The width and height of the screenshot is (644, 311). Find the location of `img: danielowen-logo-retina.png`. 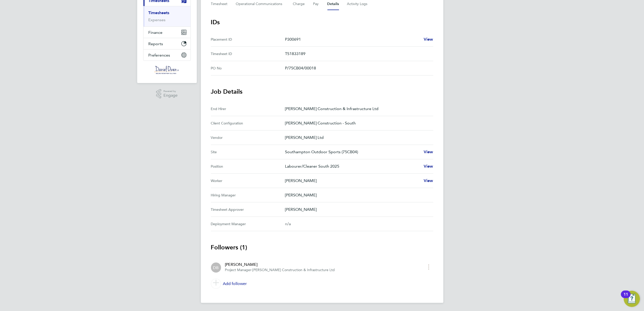

img: danielowen-logo-retina.png is located at coordinates (167, 70).